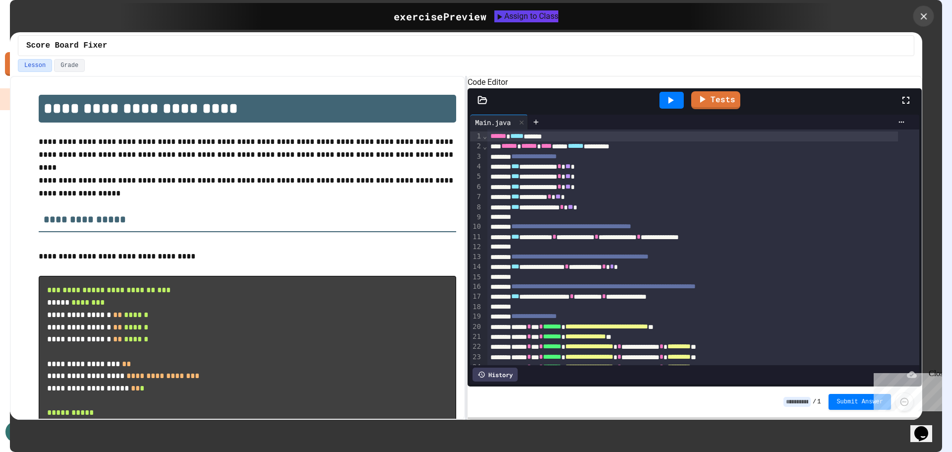  Describe the element at coordinates (476, 347) in the screenshot. I see `div: 22` at that location.